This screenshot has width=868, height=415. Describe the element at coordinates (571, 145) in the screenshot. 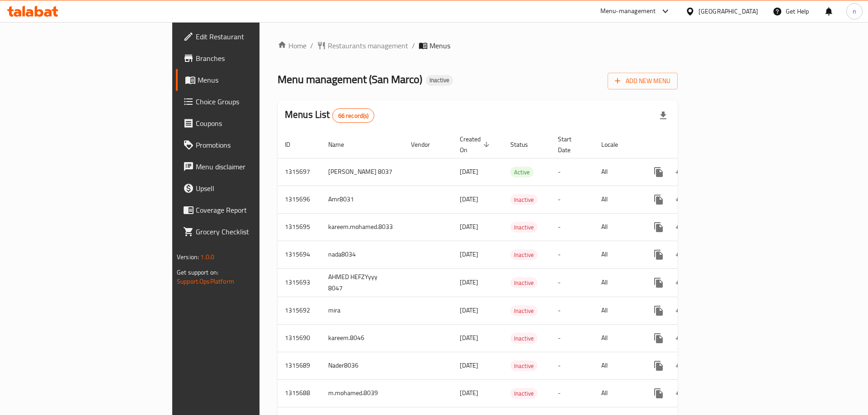

I see `span: Start Date` at that location.